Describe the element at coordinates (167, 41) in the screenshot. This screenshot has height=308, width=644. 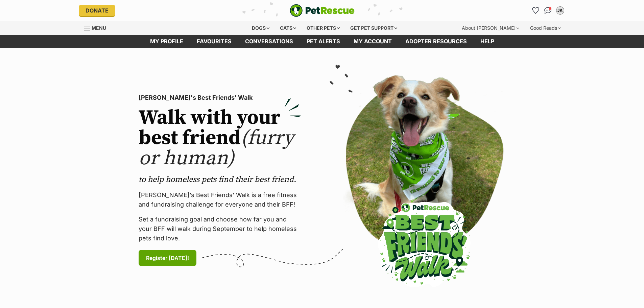
I see `a: My profile` at that location.